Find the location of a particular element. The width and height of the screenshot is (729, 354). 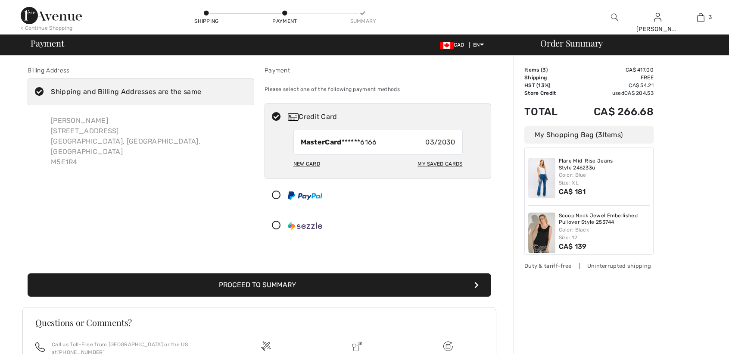

img: Credit Card is located at coordinates (293, 117).